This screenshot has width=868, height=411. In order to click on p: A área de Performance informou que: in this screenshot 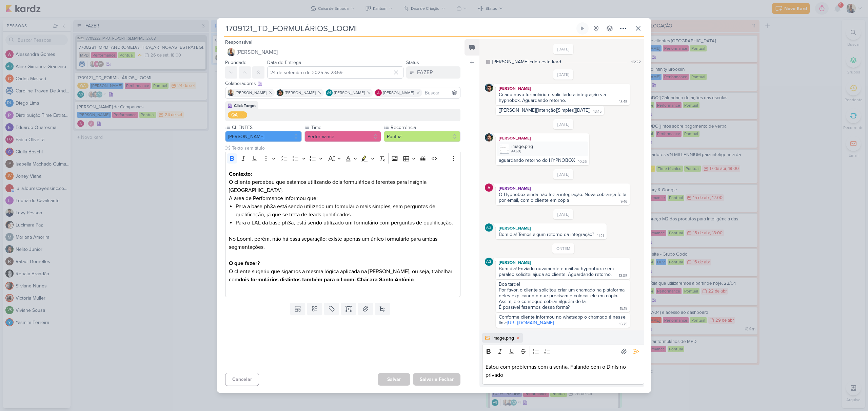, I will do `click(343, 199)`.